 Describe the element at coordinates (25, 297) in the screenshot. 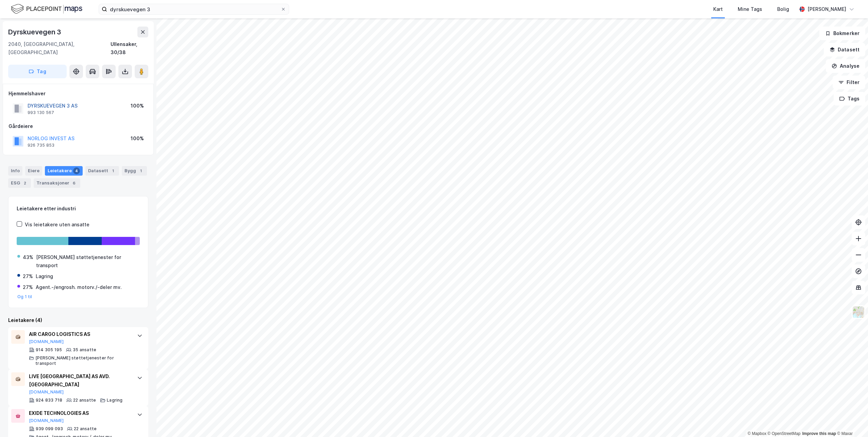

I see `button: Og 1 til` at that location.